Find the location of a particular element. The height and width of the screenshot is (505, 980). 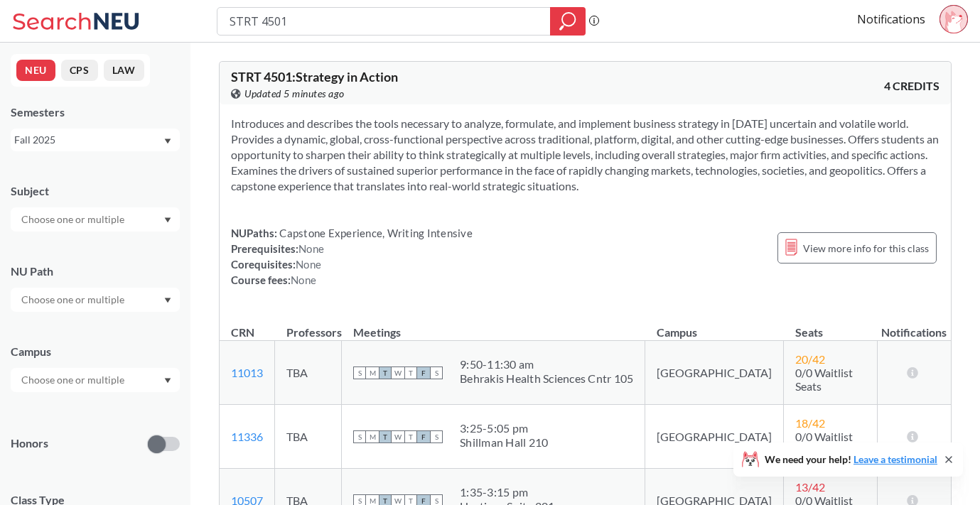

div: 1:35 - 3:15 pm is located at coordinates (508, 492).